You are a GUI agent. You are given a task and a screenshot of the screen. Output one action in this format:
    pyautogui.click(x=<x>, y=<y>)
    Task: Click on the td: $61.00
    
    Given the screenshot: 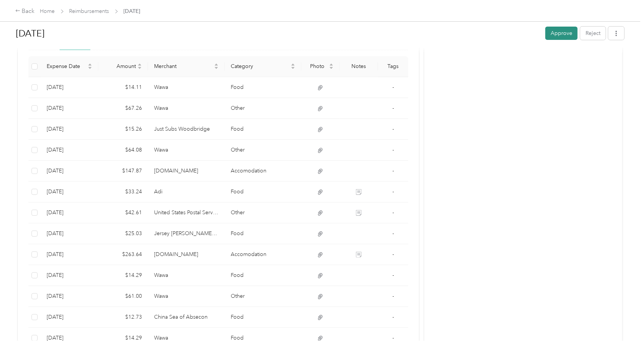 What is the action you would take?
    pyautogui.click(x=123, y=296)
    